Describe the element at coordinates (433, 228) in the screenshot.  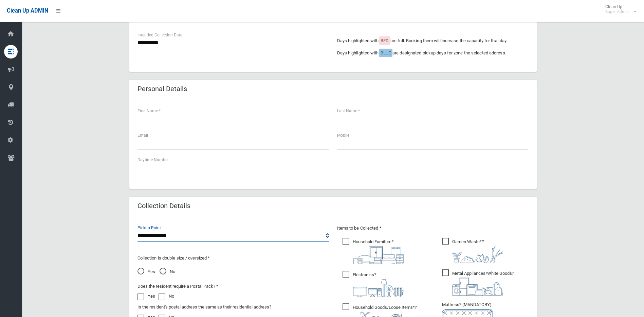
I see `p: Items to be Collected *` at that location.